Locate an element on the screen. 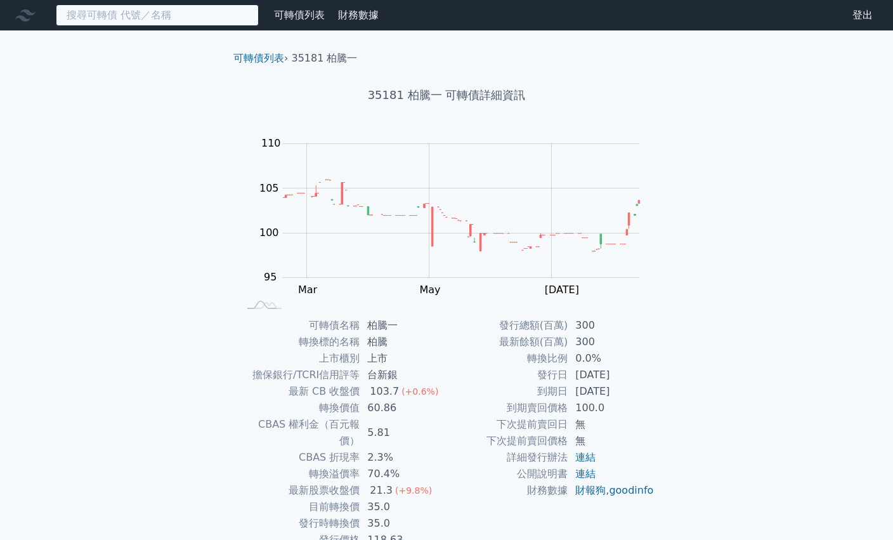 This screenshot has width=893, height=540. td: 發行日 is located at coordinates (507, 375).